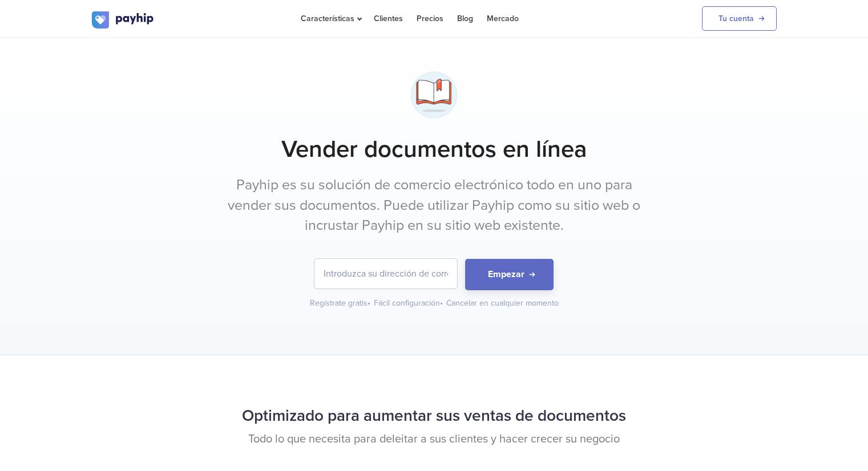 The image size is (868, 471). I want to click on img: logo.svg, so click(123, 20).